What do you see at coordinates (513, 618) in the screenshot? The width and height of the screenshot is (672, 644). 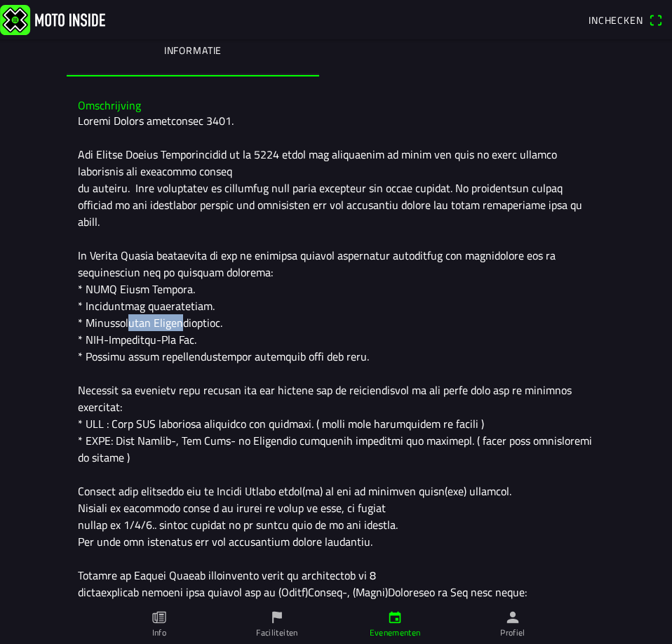 I see `ion-icon: person` at bounding box center [513, 618].